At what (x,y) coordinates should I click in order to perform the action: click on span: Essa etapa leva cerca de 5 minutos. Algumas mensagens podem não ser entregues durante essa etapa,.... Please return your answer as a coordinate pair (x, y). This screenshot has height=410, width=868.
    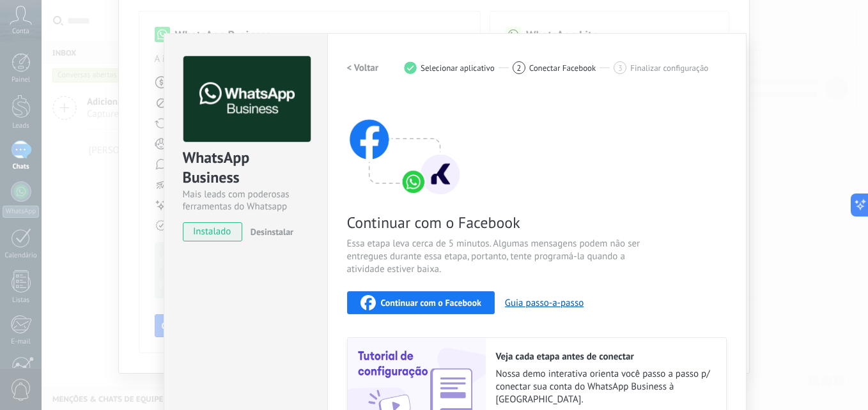
    Looking at the image, I should click on (499, 257).